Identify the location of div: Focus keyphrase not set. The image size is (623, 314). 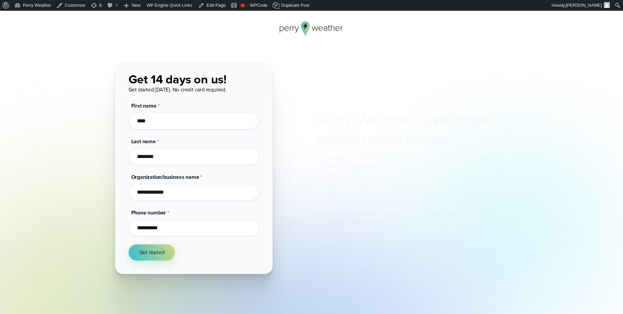
(243, 5).